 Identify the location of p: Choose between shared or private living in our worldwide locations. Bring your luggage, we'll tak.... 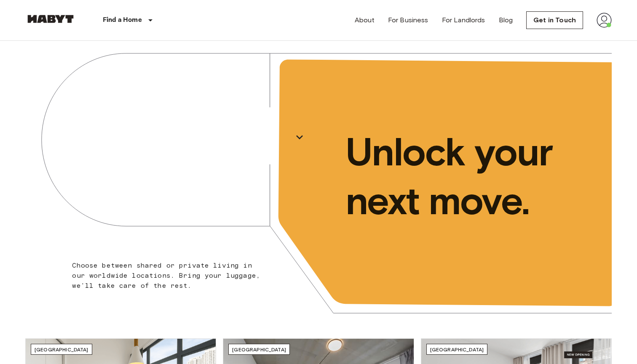
(168, 275).